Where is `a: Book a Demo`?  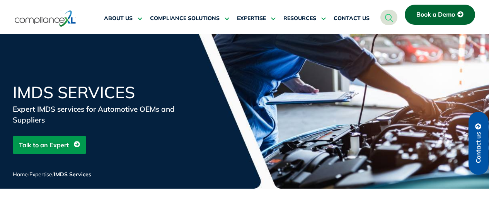 a: Book a Demo is located at coordinates (440, 15).